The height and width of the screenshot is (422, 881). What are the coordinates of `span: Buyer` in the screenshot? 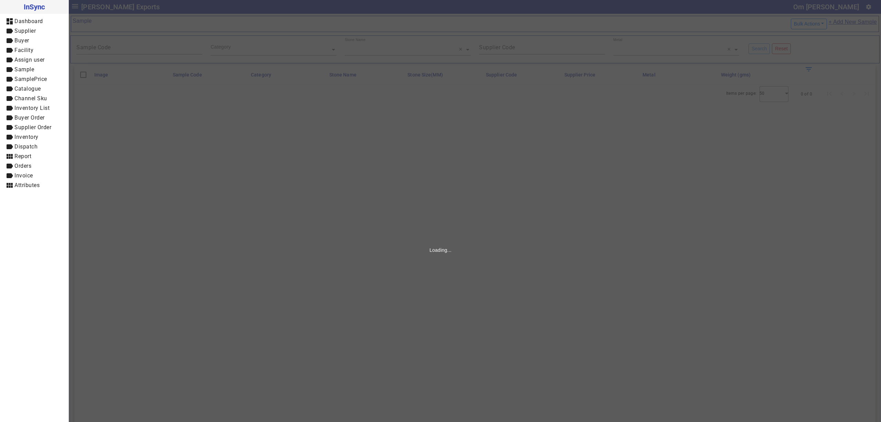 It's located at (22, 40).